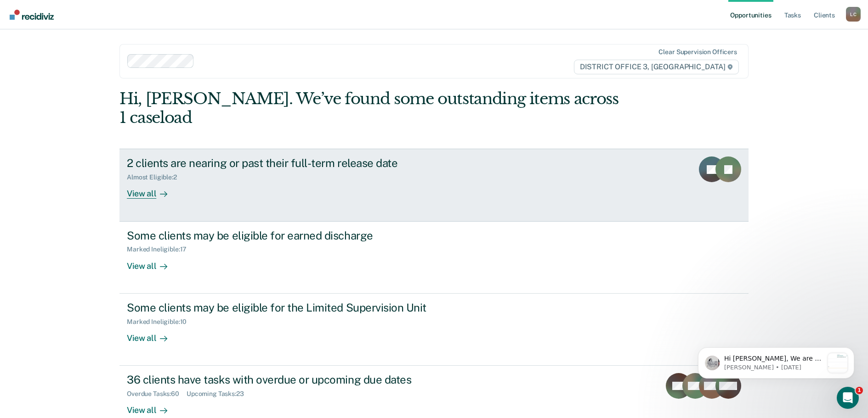 This screenshot has width=868, height=418. What do you see at coordinates (854, 14) in the screenshot?
I see `button: Profile dropdown button` at bounding box center [854, 14].